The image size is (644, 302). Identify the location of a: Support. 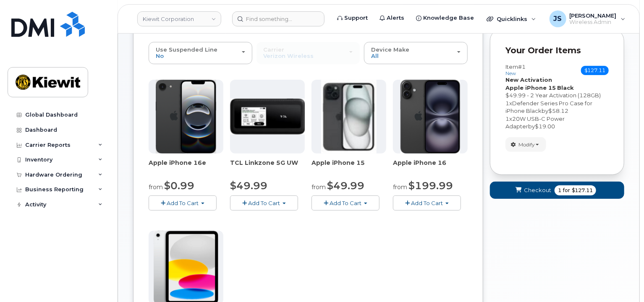
(352, 18).